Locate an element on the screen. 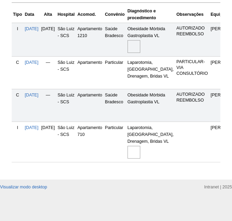  th: Convênio is located at coordinates (114, 14).